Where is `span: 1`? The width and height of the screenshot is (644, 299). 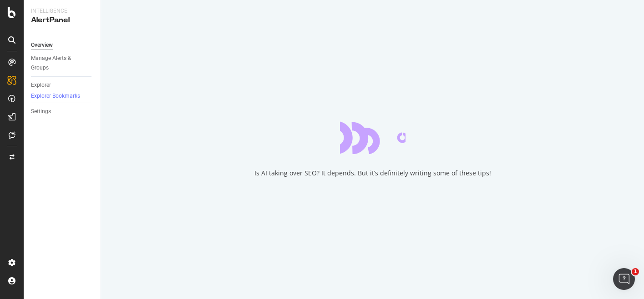 span: 1 is located at coordinates (635, 272).